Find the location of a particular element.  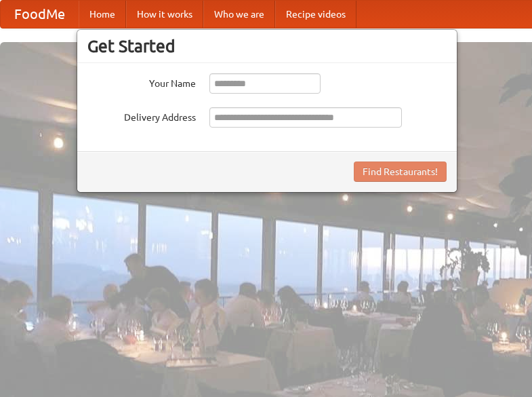

a: Recipe videos is located at coordinates (316, 14).